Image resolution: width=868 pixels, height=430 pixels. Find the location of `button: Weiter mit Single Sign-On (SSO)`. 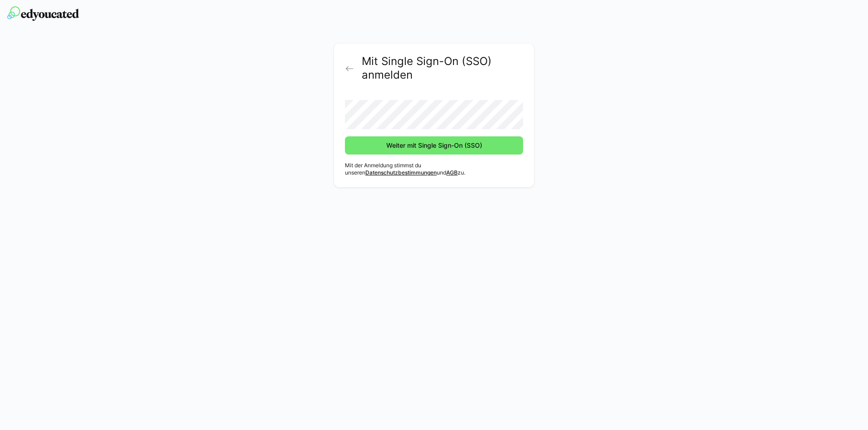

button: Weiter mit Single Sign-On (SSO) is located at coordinates (434, 146).